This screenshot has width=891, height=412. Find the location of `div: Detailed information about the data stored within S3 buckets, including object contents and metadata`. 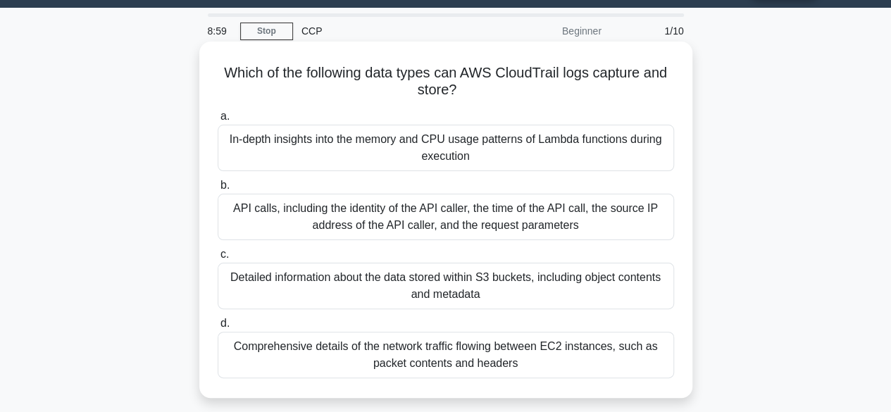

div: Detailed information about the data stored within S3 buckets, including object contents and metadata is located at coordinates (446, 286).